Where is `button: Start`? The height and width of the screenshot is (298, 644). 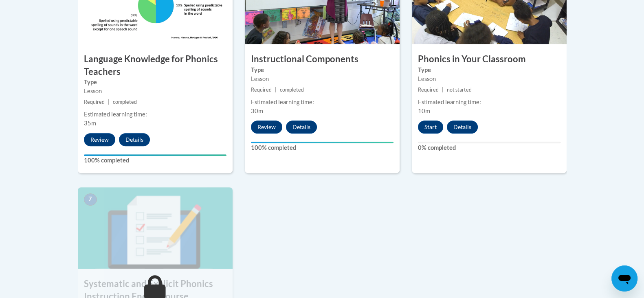
button: Start is located at coordinates (431, 127).